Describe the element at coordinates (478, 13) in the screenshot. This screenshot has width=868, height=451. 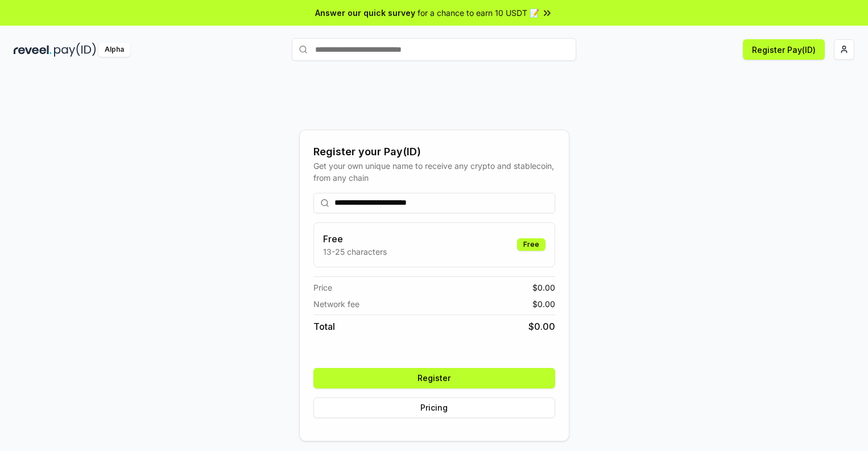
I see `span: for a chance to earn 10 USDT 📝` at that location.